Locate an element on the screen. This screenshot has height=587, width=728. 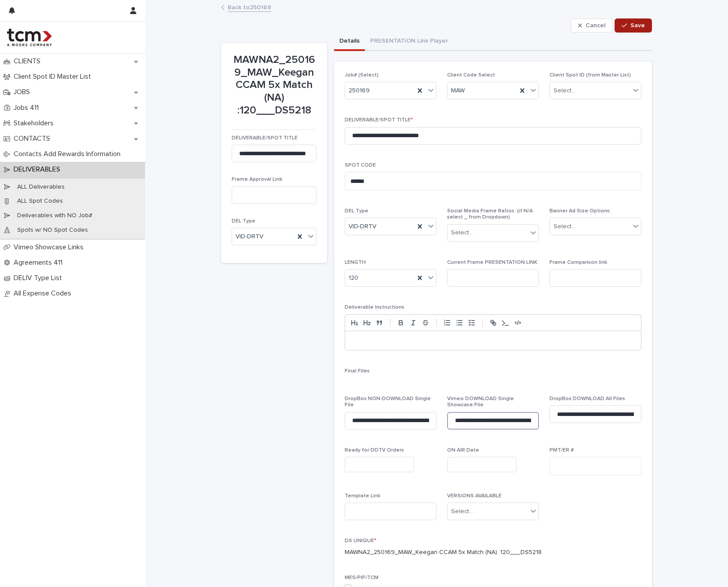
img: 4hMmSqQkux38exxPVZHQ is located at coordinates (30, 37).